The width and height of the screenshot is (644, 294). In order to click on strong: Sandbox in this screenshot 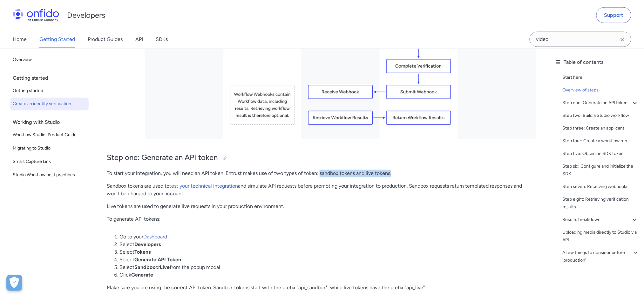, I will do `click(145, 267)`.